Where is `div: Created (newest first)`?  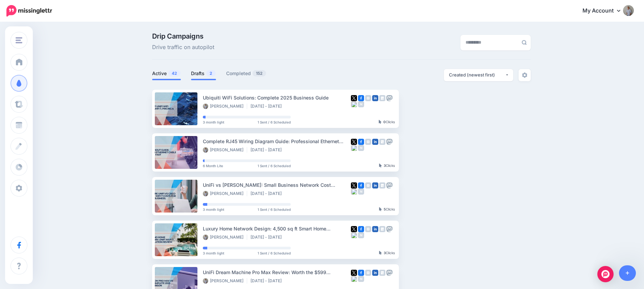 div: Created (newest first) is located at coordinates (477, 75).